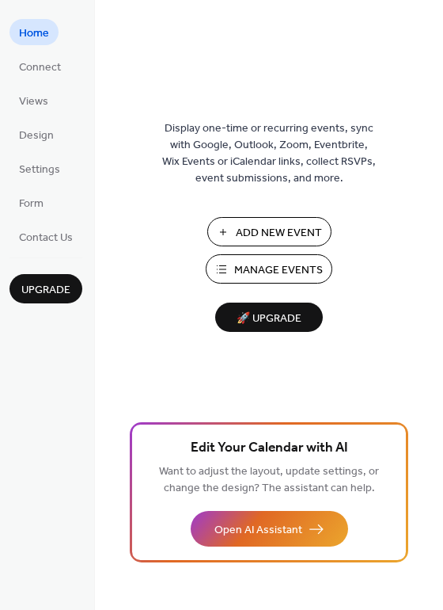  What do you see at coordinates (36, 134) in the screenshot?
I see `a: Design` at bounding box center [36, 134].